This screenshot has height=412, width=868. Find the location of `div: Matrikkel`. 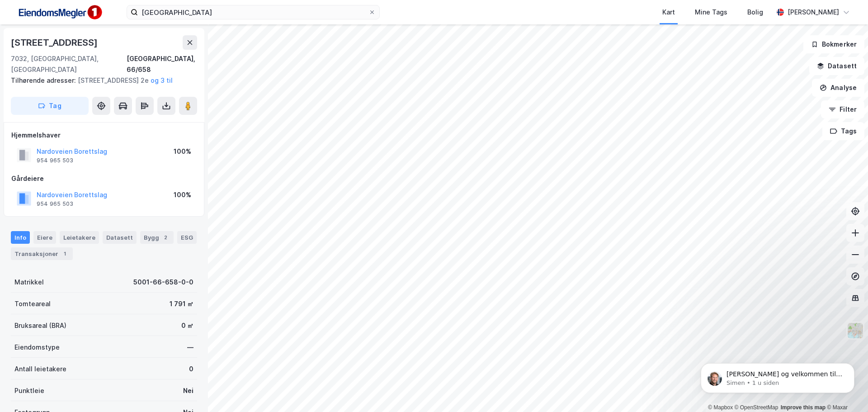

div: Matrikkel is located at coordinates (29, 282).